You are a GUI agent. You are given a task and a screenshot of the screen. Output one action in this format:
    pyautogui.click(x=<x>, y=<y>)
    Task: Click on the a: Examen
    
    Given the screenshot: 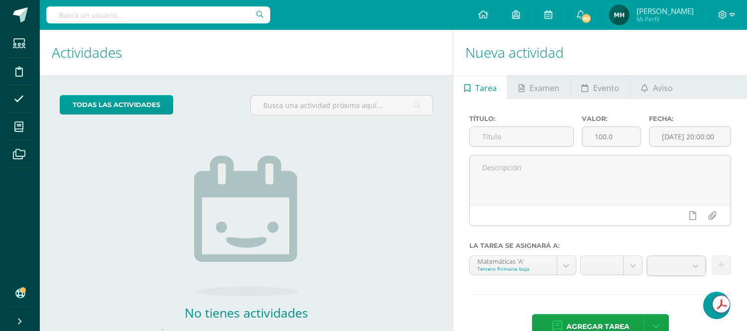 What is the action you would take?
    pyautogui.click(x=539, y=87)
    